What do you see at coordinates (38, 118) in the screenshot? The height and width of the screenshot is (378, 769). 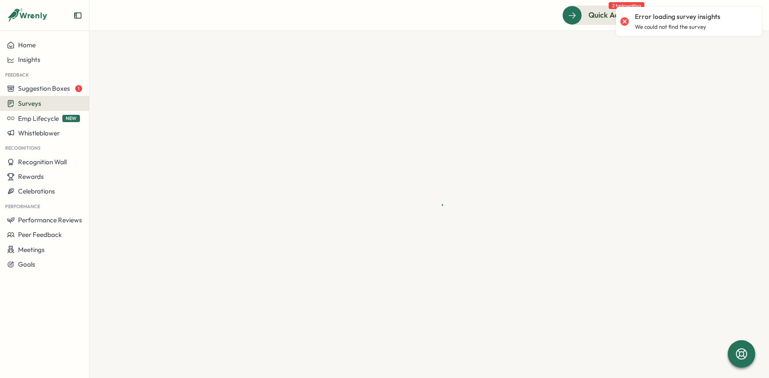 I see `span: Emp Lifecycle` at bounding box center [38, 118].